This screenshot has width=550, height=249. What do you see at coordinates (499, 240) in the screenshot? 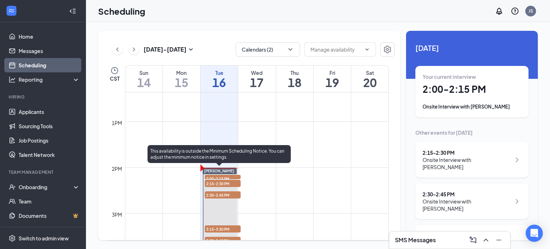
I see `svg: Minimize` at bounding box center [499, 240].